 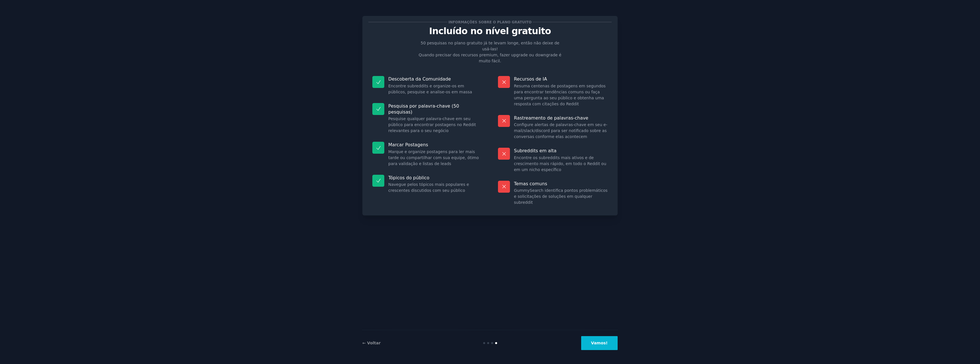 I want to click on button: Vamos!, so click(x=599, y=343).